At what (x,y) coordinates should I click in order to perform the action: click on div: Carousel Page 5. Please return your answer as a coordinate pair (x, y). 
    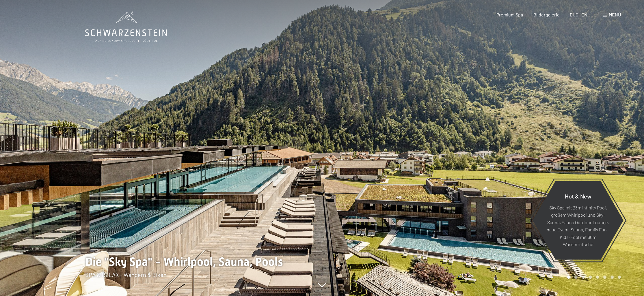
    Looking at the image, I should click on (598, 277).